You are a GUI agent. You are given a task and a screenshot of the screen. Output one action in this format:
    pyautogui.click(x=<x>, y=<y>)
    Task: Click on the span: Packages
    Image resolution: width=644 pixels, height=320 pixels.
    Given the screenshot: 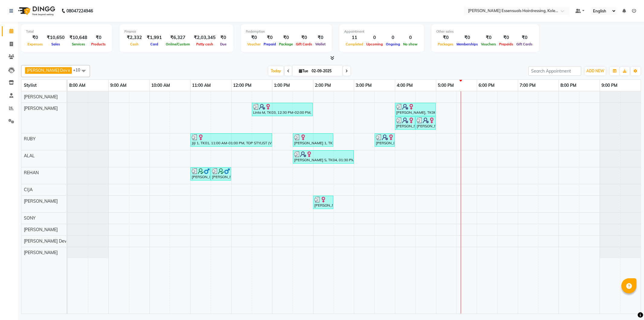 What is the action you would take?
    pyautogui.click(x=446, y=44)
    